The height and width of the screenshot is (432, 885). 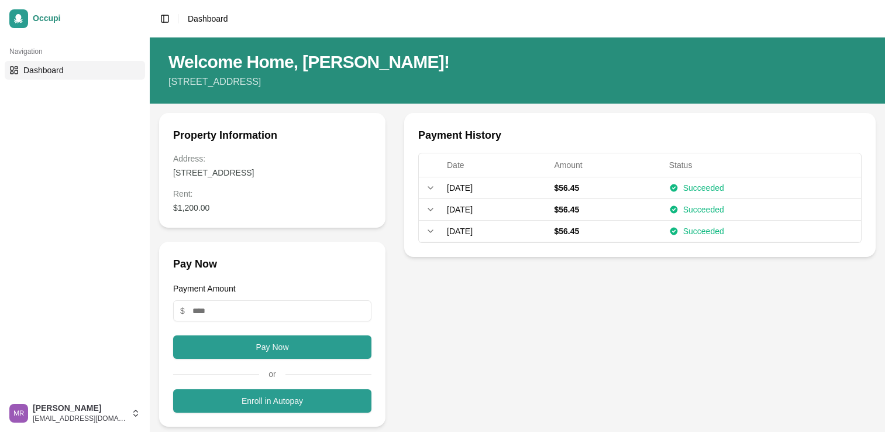 I want to click on span: or, so click(x=272, y=374).